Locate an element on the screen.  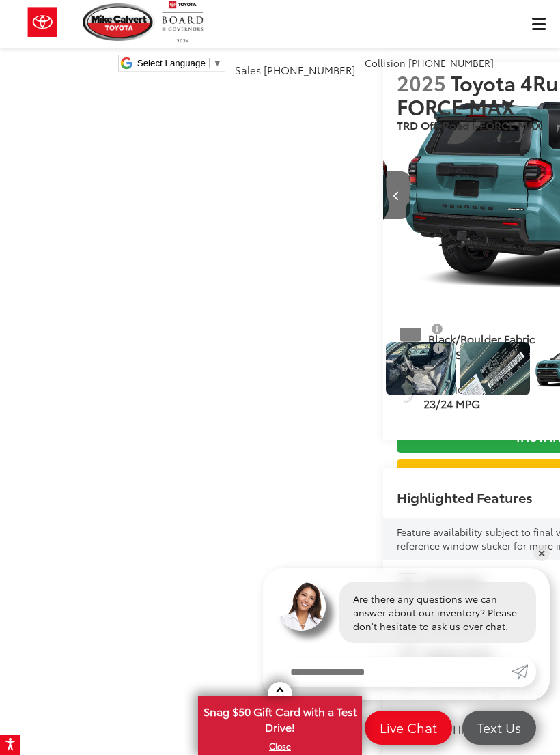
span: 23/24 MPG is located at coordinates (458, 404).